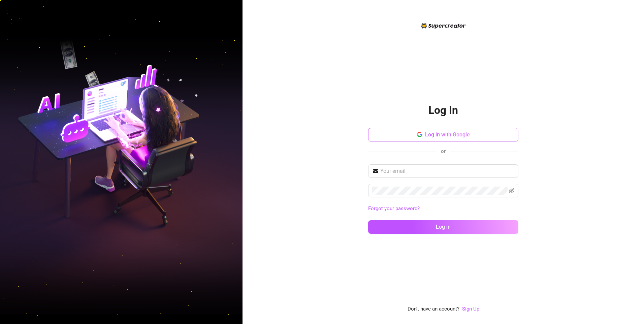  Describe the element at coordinates (447, 135) in the screenshot. I see `span: Log in with Google` at that location.